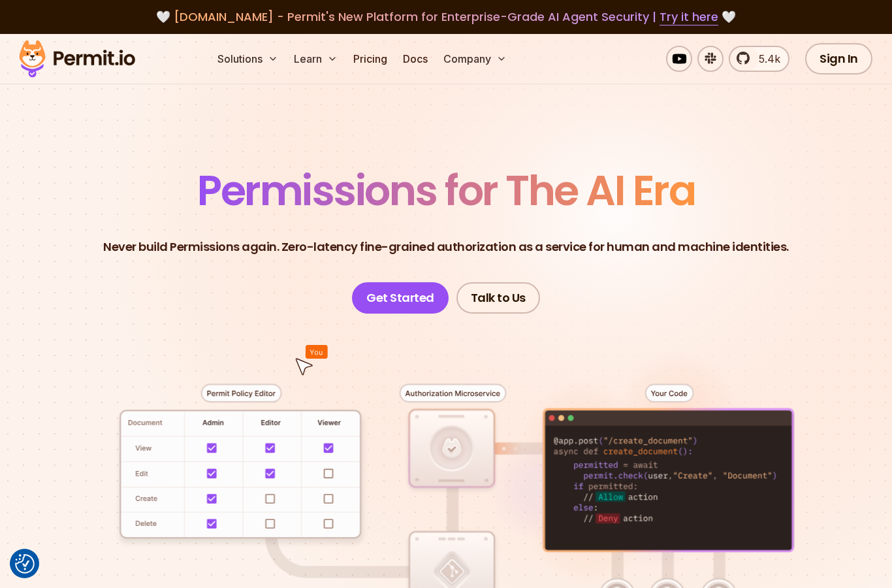 This screenshot has width=892, height=588. Describe the element at coordinates (838, 59) in the screenshot. I see `a: Sign In` at that location.